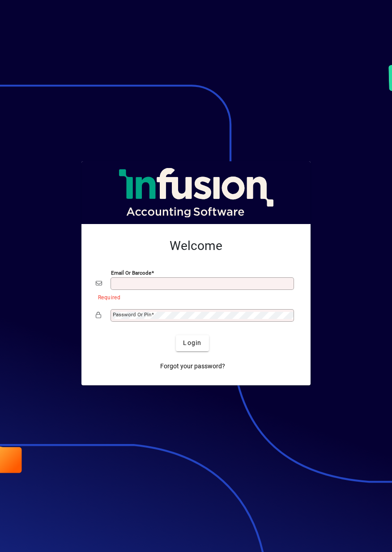 The height and width of the screenshot is (552, 392). I want to click on mat-label: Email or Barcode, so click(131, 272).